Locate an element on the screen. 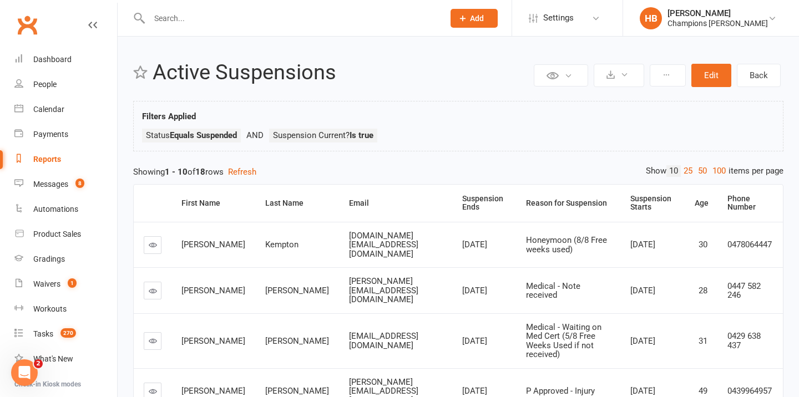  a: Automations is located at coordinates (65, 209).